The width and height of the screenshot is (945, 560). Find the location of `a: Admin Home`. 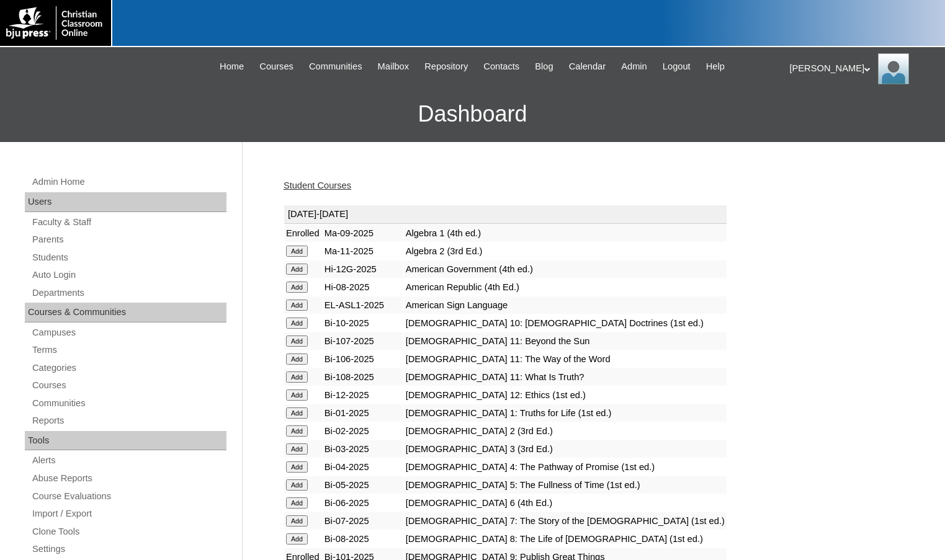

a: Admin Home is located at coordinates (129, 182).